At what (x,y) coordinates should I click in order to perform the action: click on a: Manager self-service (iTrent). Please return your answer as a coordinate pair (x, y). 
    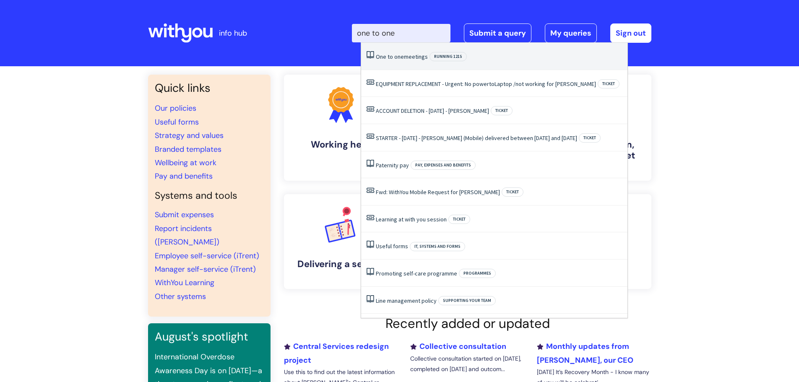
    Looking at the image, I should click on (205, 269).